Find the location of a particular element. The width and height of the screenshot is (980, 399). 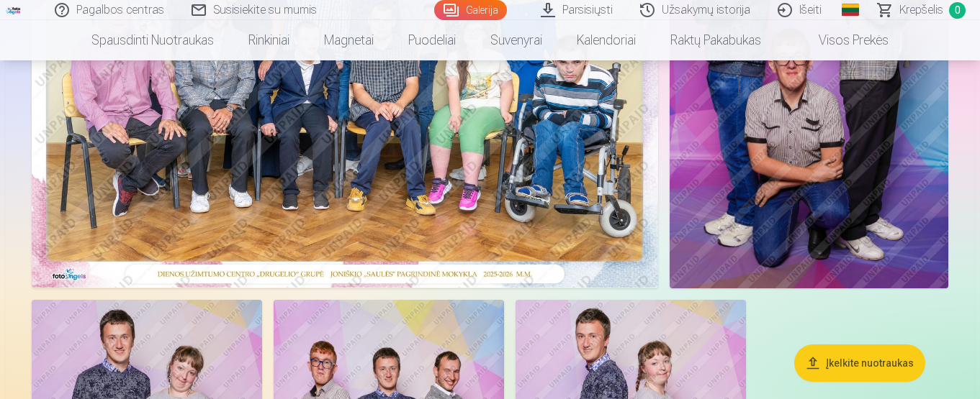

a: Visos prekės is located at coordinates (842, 40).